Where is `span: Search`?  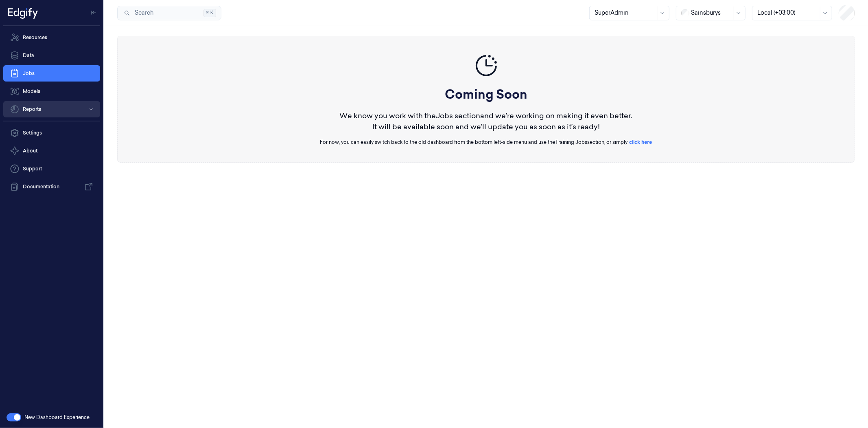 span: Search is located at coordinates (142, 13).